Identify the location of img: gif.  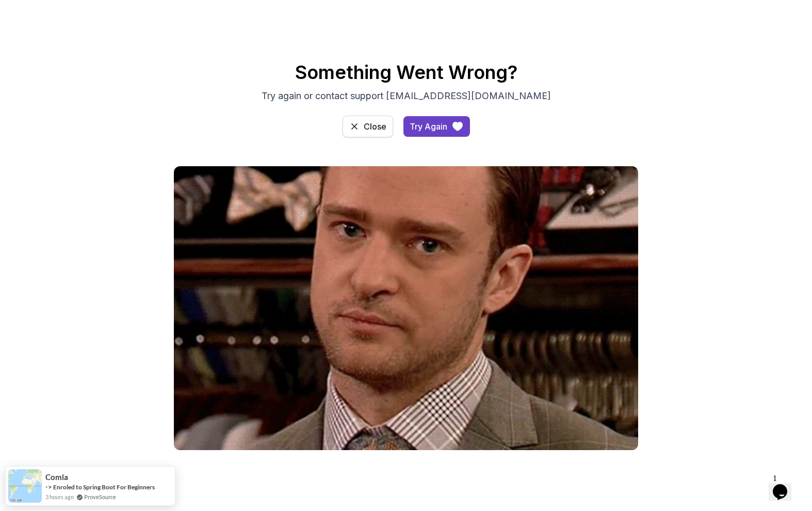
(406, 308).